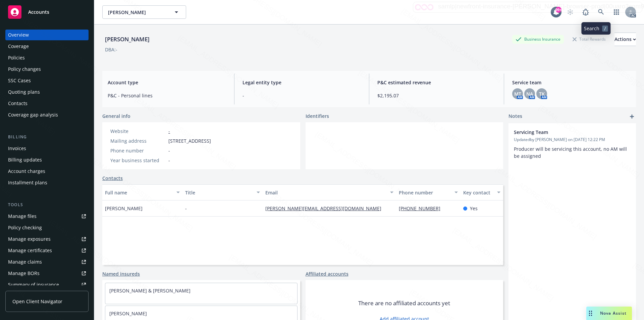 The width and height of the screenshot is (644, 320). What do you see at coordinates (47, 149) in the screenshot?
I see `a: Invoices` at bounding box center [47, 149].